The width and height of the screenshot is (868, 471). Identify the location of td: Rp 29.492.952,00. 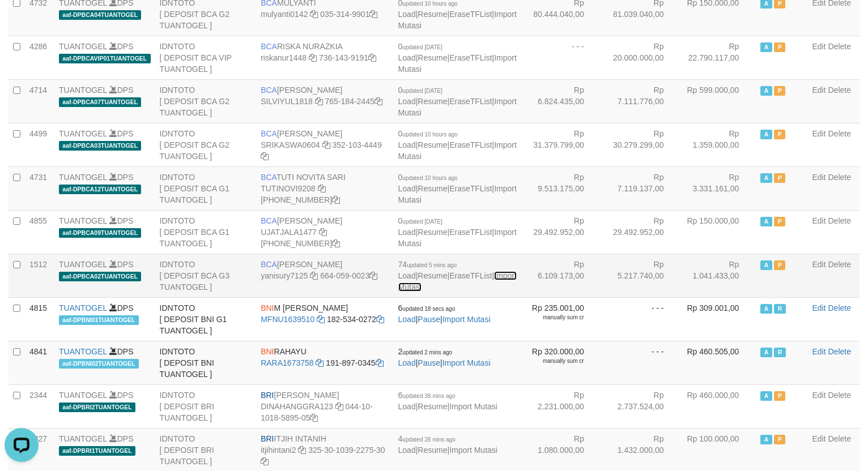
(641, 232).